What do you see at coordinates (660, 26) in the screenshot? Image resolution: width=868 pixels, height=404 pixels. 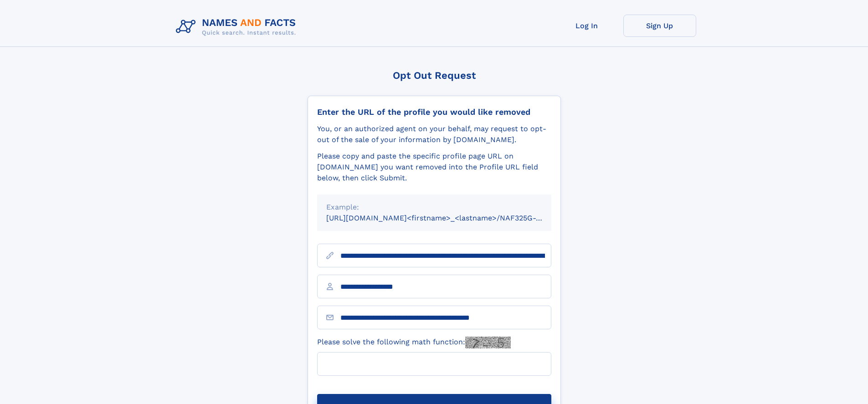 I see `a: Sign Up` at bounding box center [660, 26].